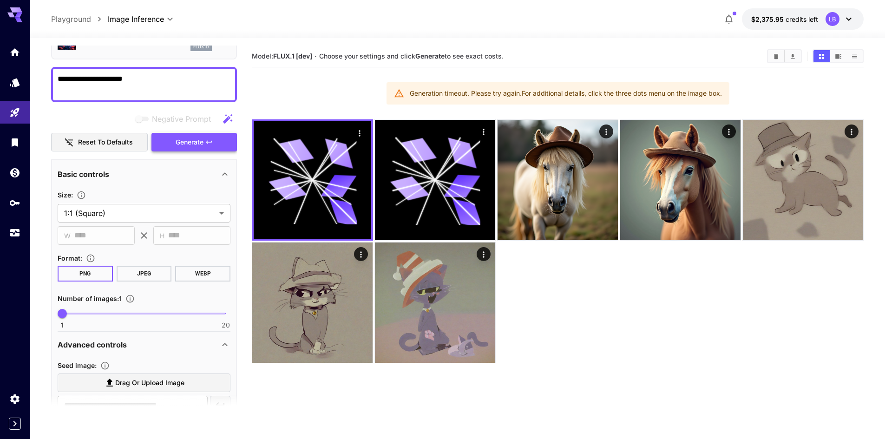 This screenshot has width=885, height=439. Describe the element at coordinates (71, 19) in the screenshot. I see `p: Playground` at that location.